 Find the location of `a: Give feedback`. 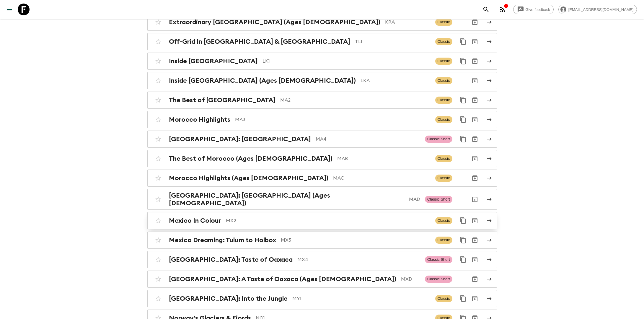

a: Give feedback is located at coordinates (533, 9).